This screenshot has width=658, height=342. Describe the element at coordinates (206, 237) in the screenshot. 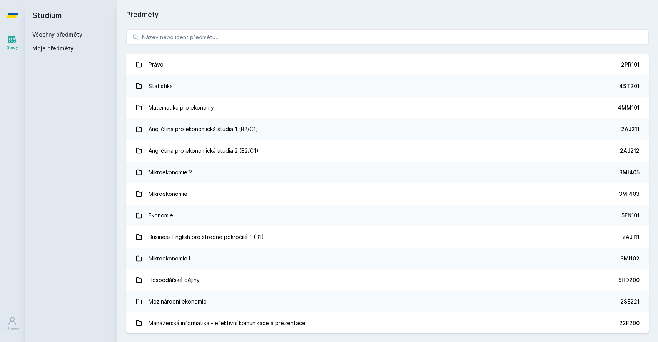

I see `div: Business English pro středně pokročilé 1 (B1)` at that location.